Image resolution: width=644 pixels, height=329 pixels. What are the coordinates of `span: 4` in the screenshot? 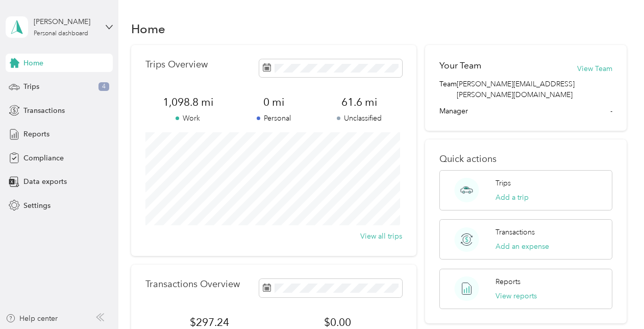 It's located at (104, 87).